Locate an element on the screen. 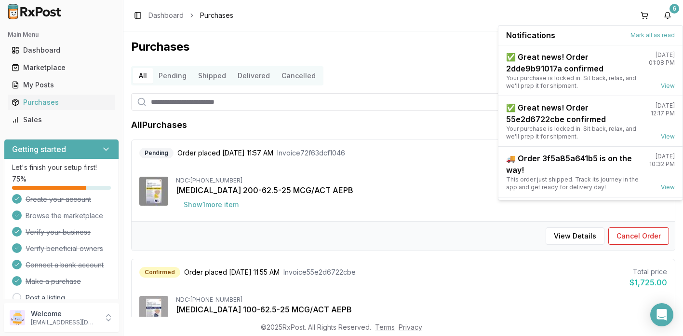  button: All is located at coordinates (143, 76).